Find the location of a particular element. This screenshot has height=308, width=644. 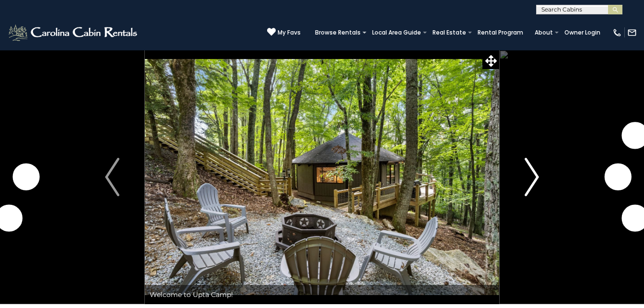

img: phone-regular-white.png is located at coordinates (617, 33).